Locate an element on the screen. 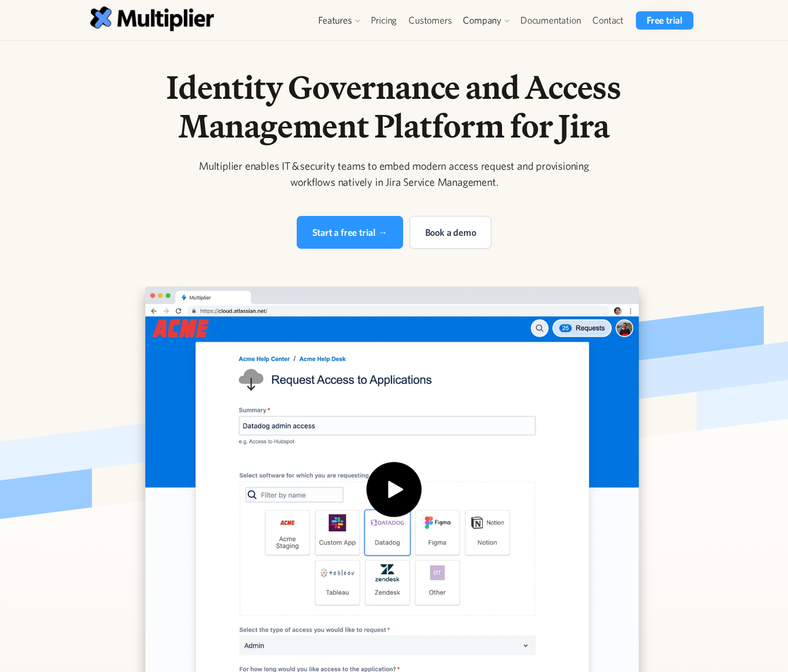  div: Start a free trial → is located at coordinates (350, 232).